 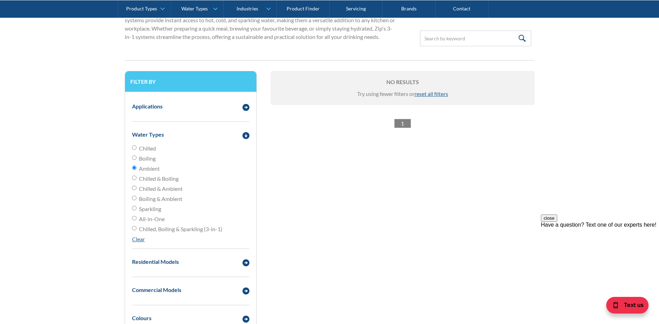 What do you see at coordinates (431, 93) in the screenshot?
I see `span: reset all filters` at bounding box center [431, 93].